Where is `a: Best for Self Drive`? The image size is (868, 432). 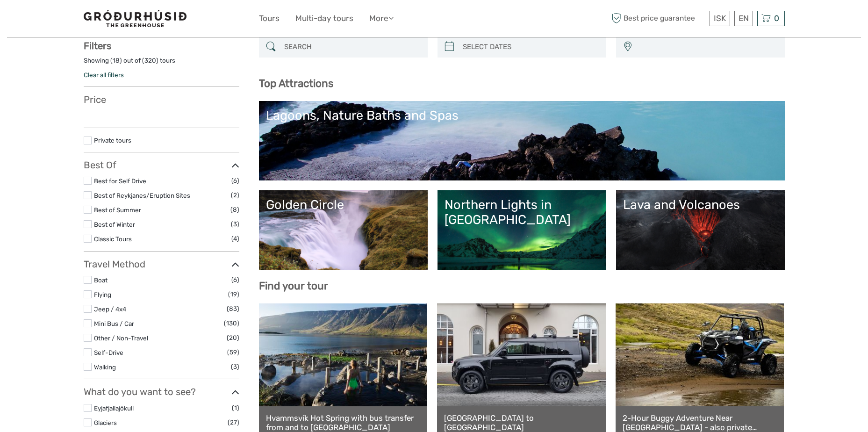
a: Best for Self Drive is located at coordinates (120, 181).